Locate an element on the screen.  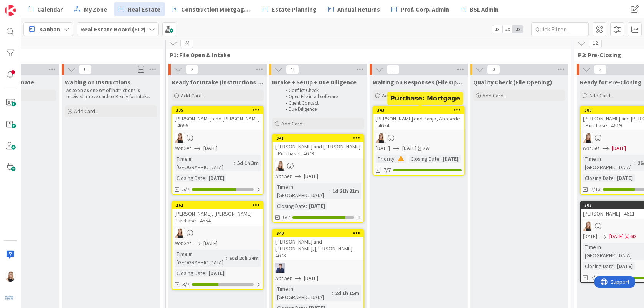
span: Prof. Corp. Admin is located at coordinates (425, 9).